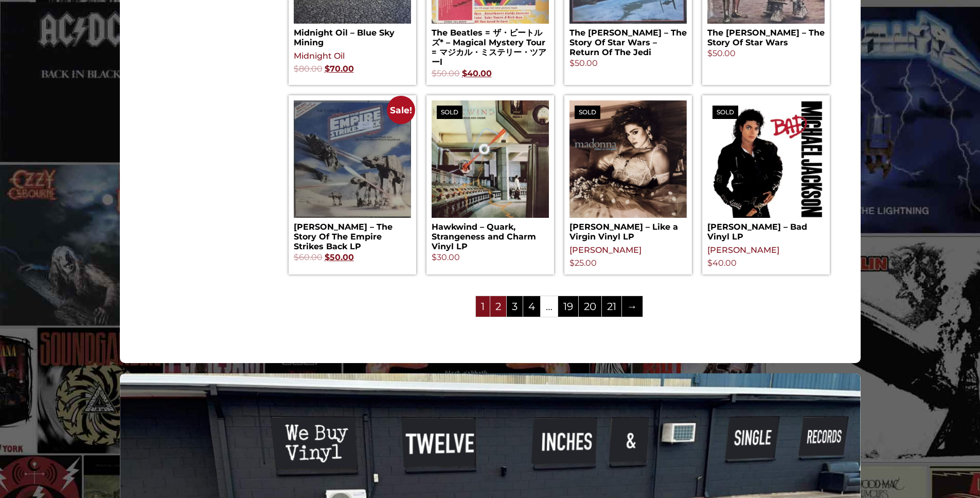 Image resolution: width=980 pixels, height=498 pixels. What do you see at coordinates (319, 56) in the screenshot?
I see `a: Midnight Oil` at bounding box center [319, 56].